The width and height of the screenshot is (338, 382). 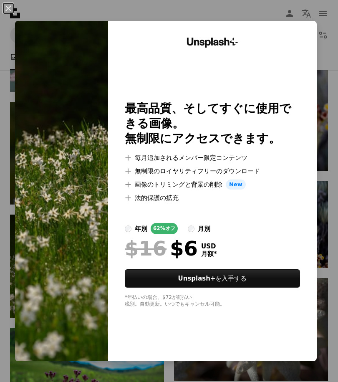 I want to click on li: 毎月追加されるメンバー限定コンテンツ, so click(x=213, y=158).